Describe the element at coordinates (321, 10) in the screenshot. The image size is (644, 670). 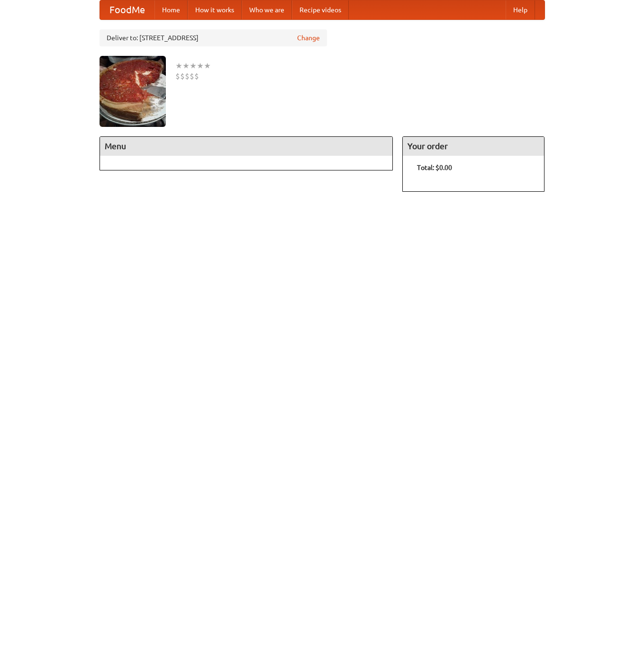
I see `a: Recipe videos` at that location.